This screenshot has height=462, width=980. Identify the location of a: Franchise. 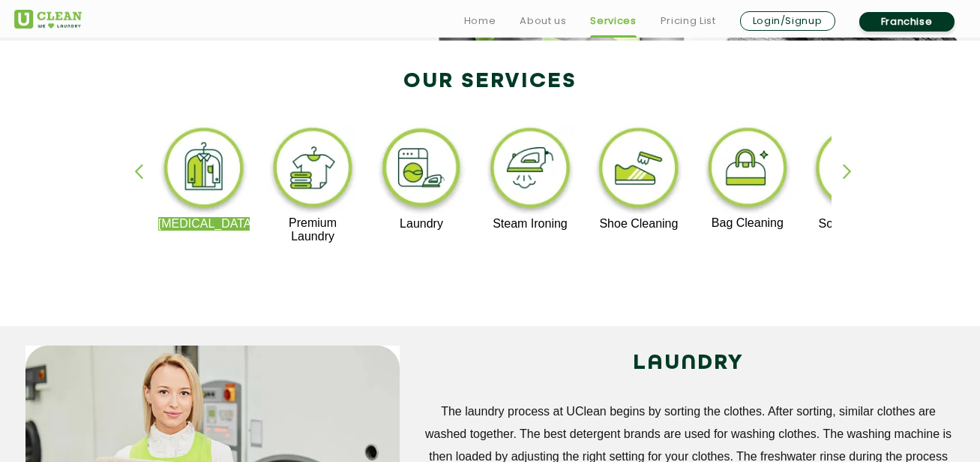
(907, 22).